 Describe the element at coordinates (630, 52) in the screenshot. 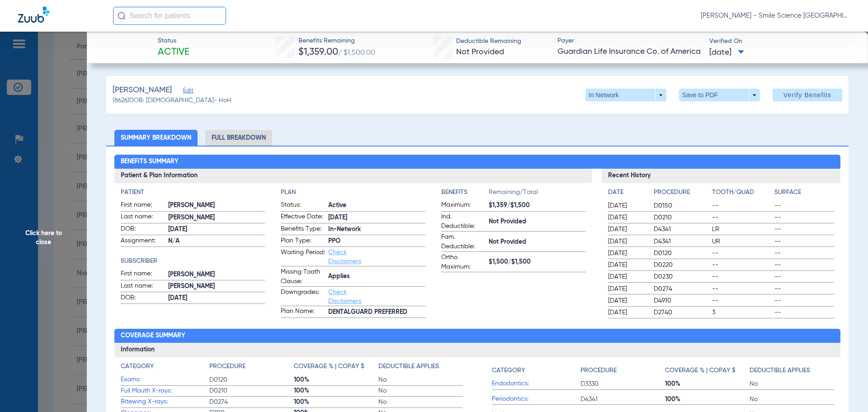

I see `span: Guardian Life Insurance Co. of America` at that location.